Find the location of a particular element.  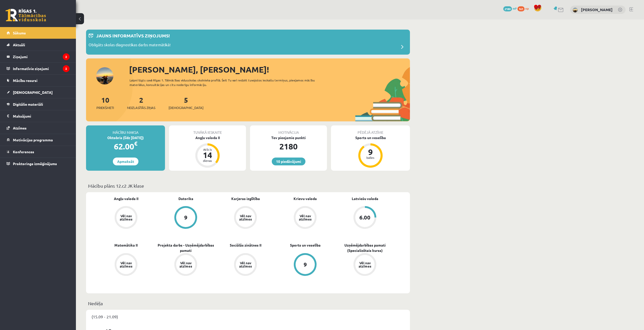

legend: Maksājumi is located at coordinates (41, 116).